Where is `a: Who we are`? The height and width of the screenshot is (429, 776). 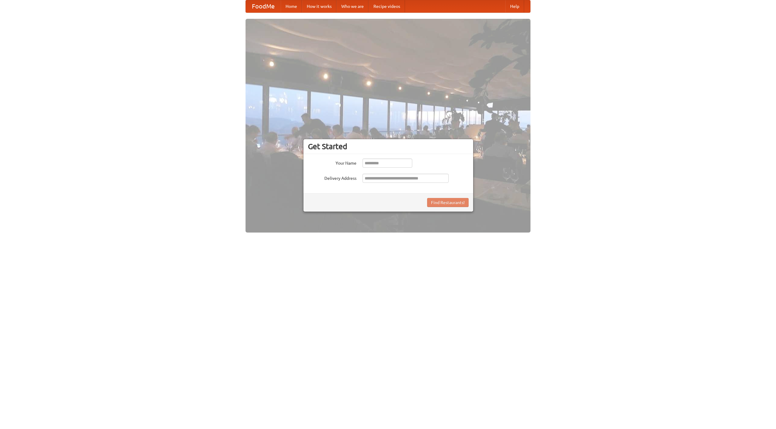 a: Who we are is located at coordinates (352, 6).